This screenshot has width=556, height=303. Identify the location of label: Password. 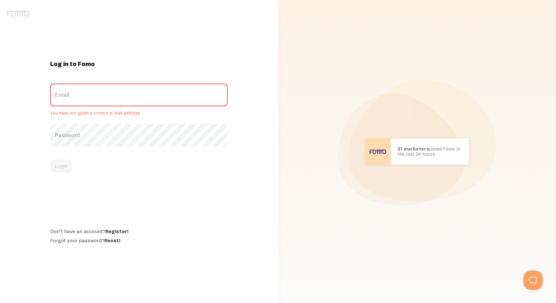
(139, 135).